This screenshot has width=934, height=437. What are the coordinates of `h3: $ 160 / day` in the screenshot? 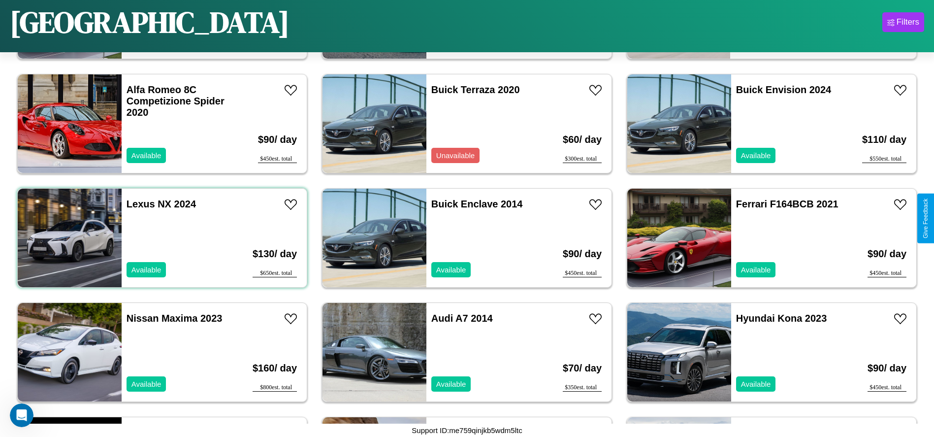 It's located at (275, 368).